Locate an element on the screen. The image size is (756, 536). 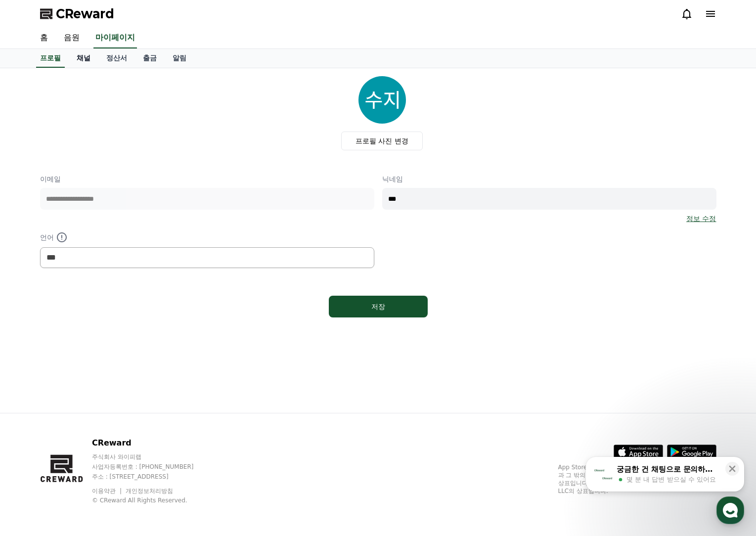
a: 마이페이지 is located at coordinates (115, 38).